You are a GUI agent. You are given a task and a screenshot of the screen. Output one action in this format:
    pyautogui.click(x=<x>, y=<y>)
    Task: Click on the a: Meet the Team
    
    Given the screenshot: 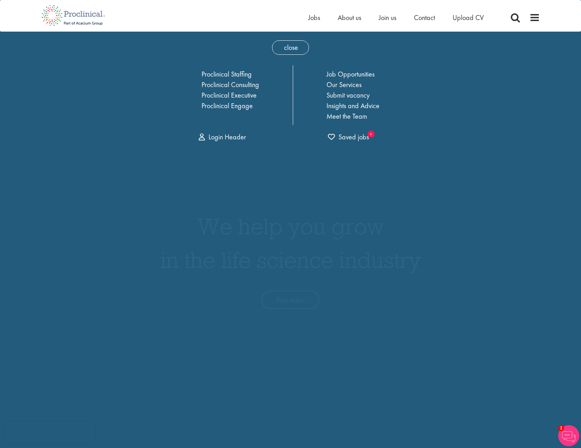 What is the action you would take?
    pyautogui.click(x=347, y=116)
    